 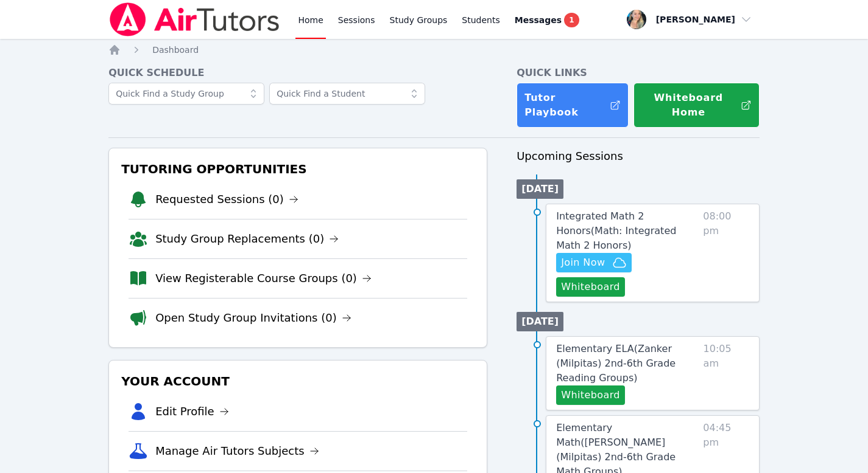 What do you see at coordinates (615, 363) in the screenshot?
I see `span: Elementary ELA ( Zanker (Milpitas) 2nd-6th Grade Reading Groups )` at bounding box center [615, 363].